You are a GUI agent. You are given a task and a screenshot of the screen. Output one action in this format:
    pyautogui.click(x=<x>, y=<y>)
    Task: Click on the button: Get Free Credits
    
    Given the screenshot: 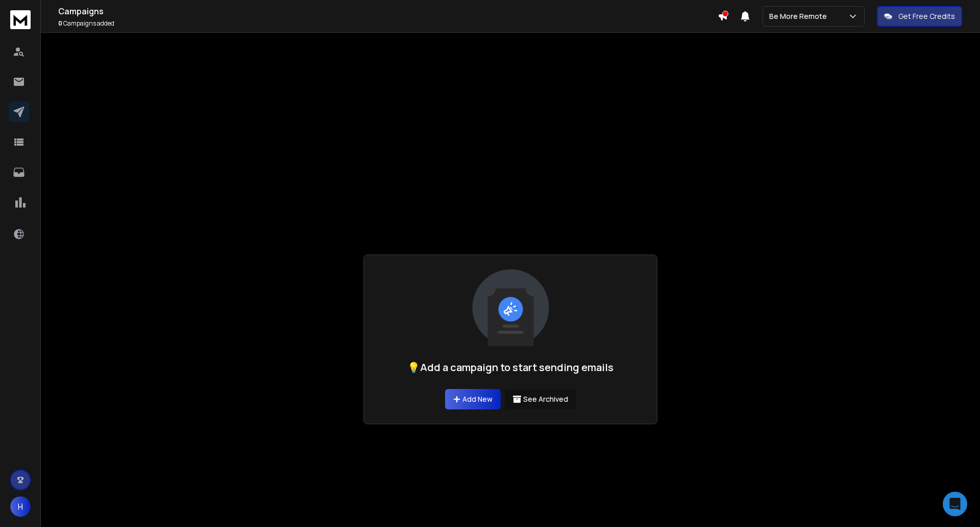 What is the action you would take?
    pyautogui.click(x=919, y=16)
    